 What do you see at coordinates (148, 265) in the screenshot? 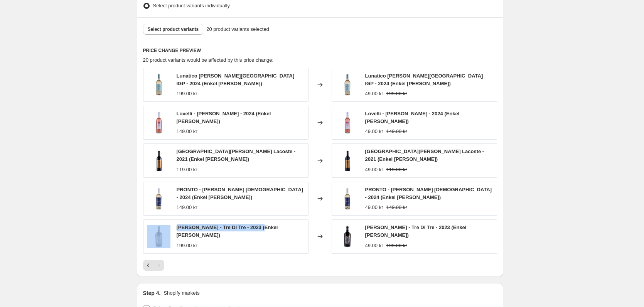
I see `button: Previous` at bounding box center [148, 265].